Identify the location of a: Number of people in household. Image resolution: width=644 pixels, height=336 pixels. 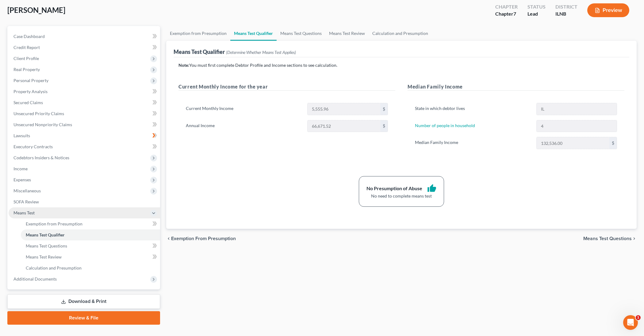
(445, 125).